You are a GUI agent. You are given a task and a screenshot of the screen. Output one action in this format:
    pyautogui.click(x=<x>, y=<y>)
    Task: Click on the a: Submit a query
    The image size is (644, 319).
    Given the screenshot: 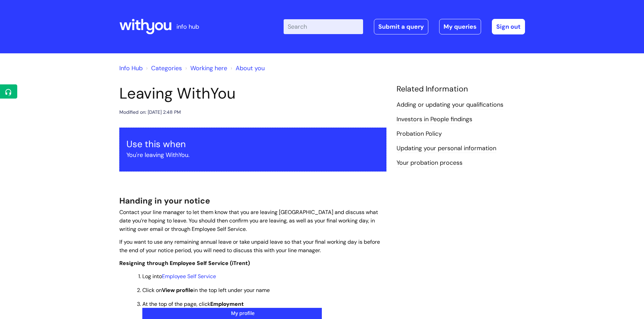 What is the action you would take?
    pyautogui.click(x=401, y=26)
    